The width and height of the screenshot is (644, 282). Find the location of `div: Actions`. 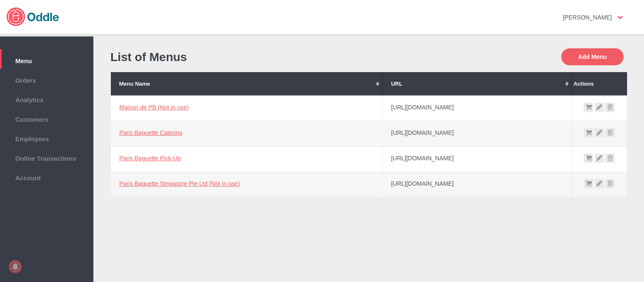

div: Actions is located at coordinates (599, 83).